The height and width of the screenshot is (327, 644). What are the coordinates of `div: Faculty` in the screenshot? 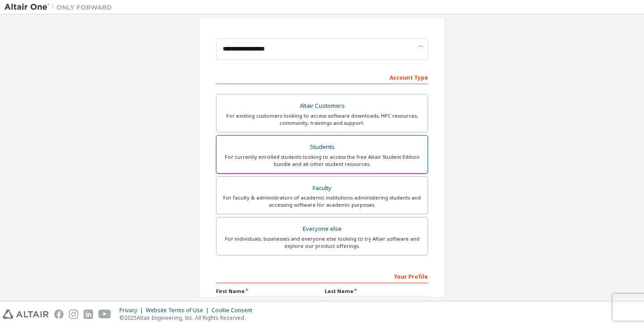 It's located at (322, 188).